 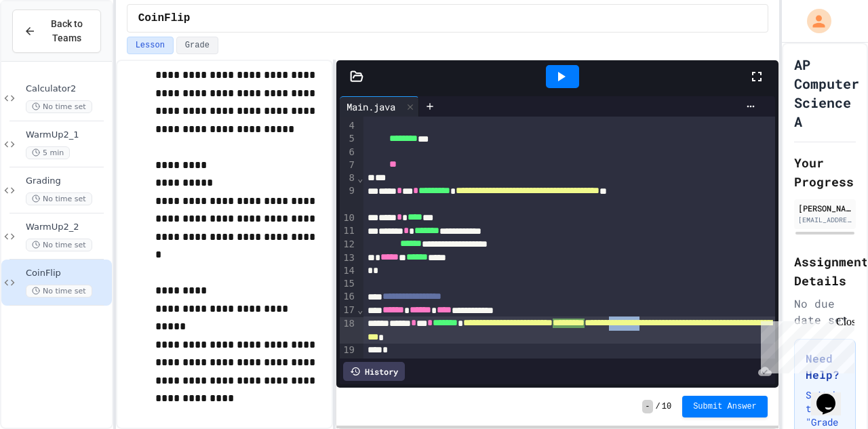 What do you see at coordinates (825, 172) in the screenshot?
I see `h2: Your Progress` at bounding box center [825, 172].